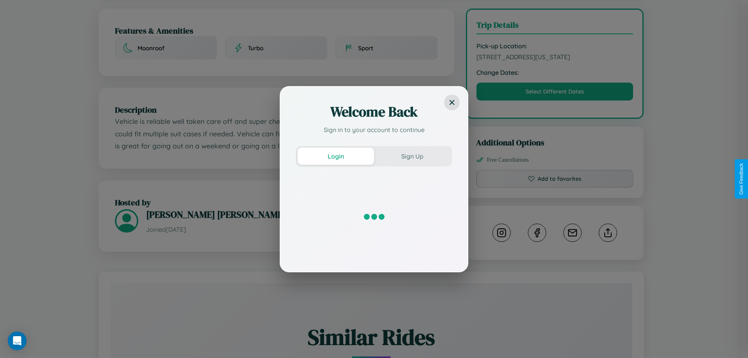 The width and height of the screenshot is (748, 358). I want to click on h2: Welcome Back, so click(374, 112).